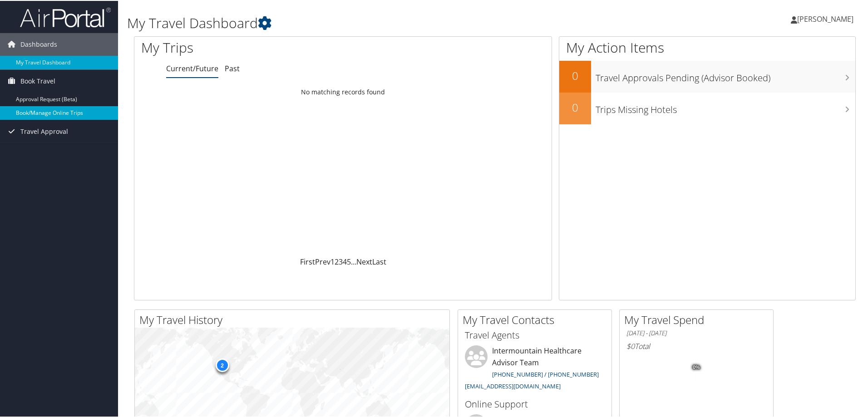  What do you see at coordinates (707, 76) in the screenshot?
I see `a: 0Travel Approvals Pending (Advisor Booked)` at bounding box center [707, 76].